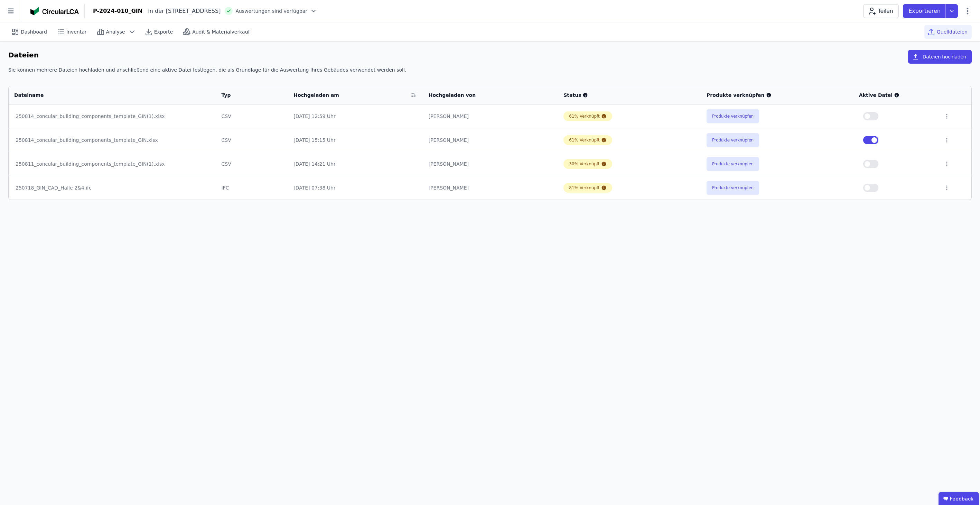  I want to click on span: Auswertungen sind verfügbar, so click(271, 11).